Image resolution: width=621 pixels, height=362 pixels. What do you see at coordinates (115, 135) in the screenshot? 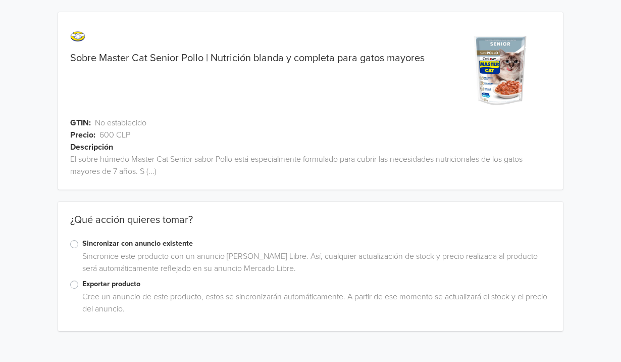
I see `span: 600 CLP` at bounding box center [115, 135].